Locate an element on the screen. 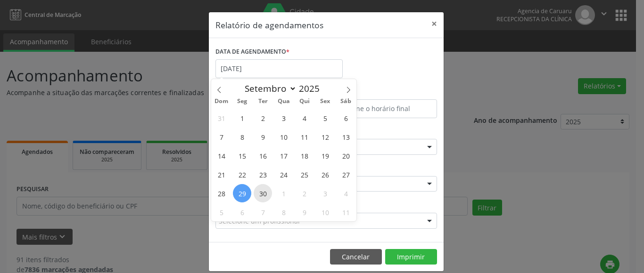  h5: Relatório de agendamentos is located at coordinates (269, 25).